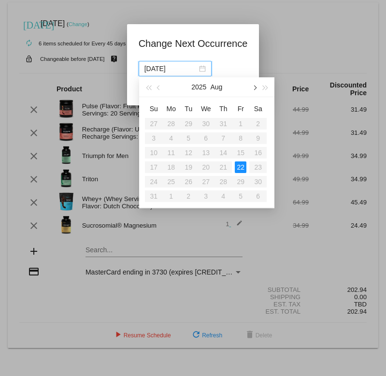 The image size is (386, 376). Describe the element at coordinates (199, 87) in the screenshot. I see `button: 2025` at that location.